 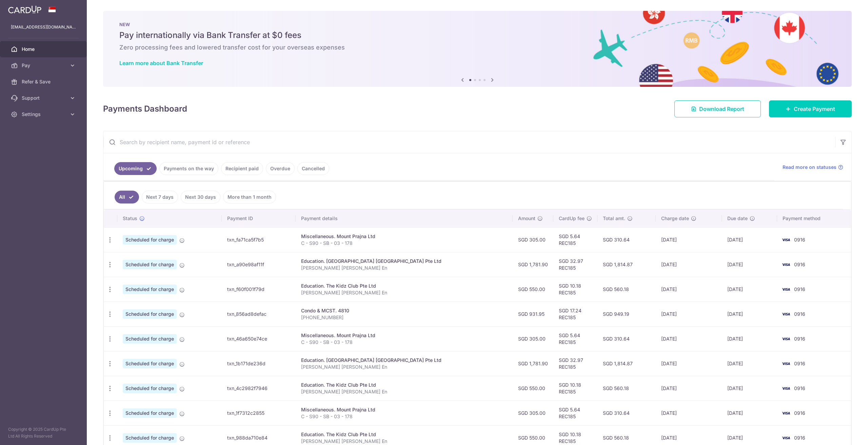 What do you see at coordinates (161, 63) in the screenshot?
I see `a: Learn more about Bank Transfer` at bounding box center [161, 63].